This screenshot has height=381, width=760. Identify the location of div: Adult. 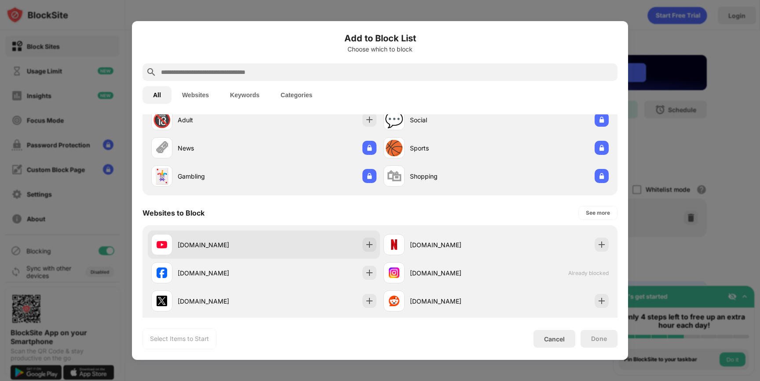
(221, 120).